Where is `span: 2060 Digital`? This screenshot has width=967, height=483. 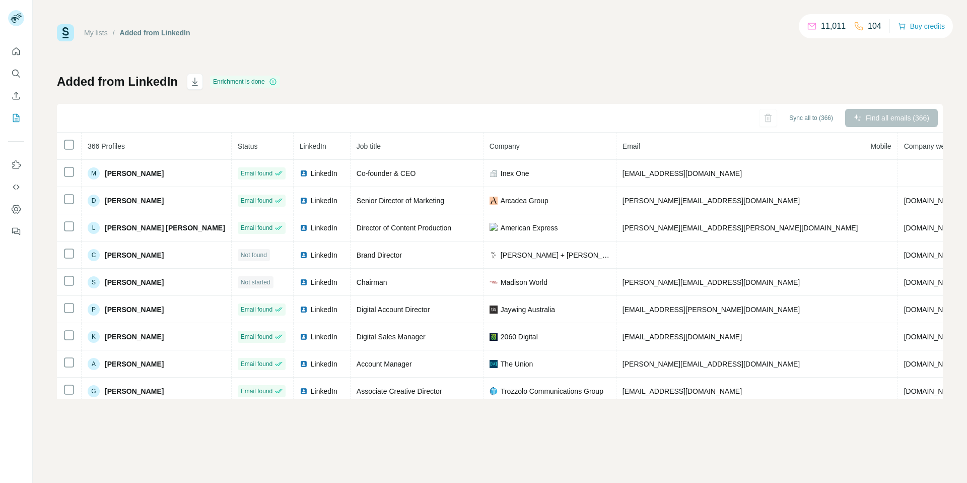
span: 2060 Digital is located at coordinates (519, 337).